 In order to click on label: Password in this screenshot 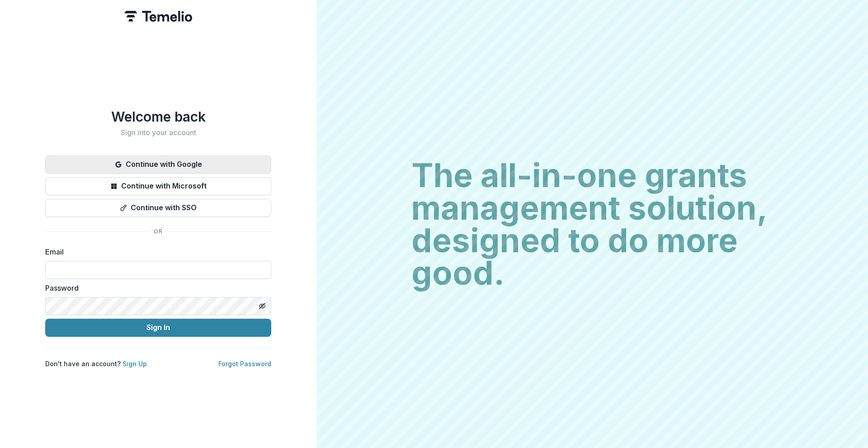, I will do `click(156, 288)`.